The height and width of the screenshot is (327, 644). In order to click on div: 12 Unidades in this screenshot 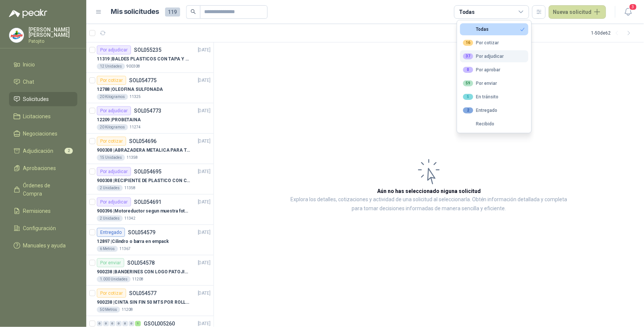, I will do `click(111, 66)`.